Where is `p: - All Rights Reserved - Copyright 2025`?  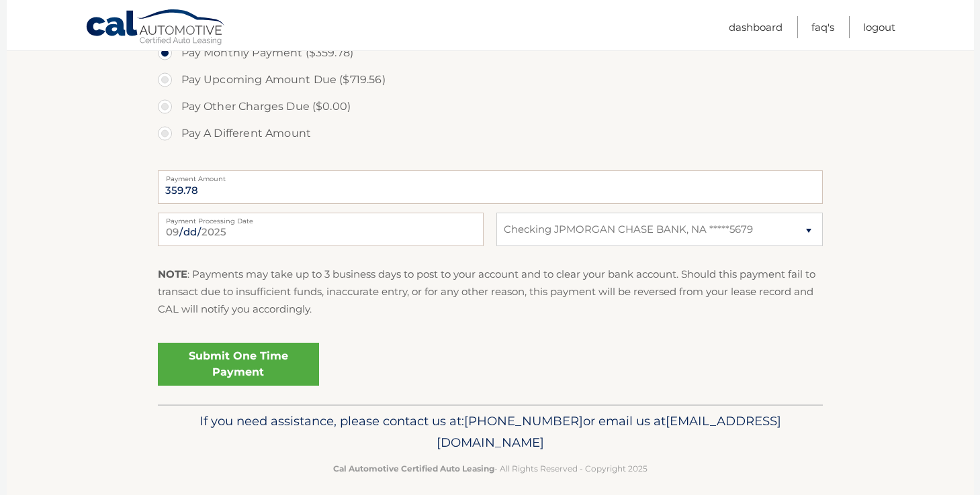 p: - All Rights Reserved - Copyright 2025 is located at coordinates (490, 469).